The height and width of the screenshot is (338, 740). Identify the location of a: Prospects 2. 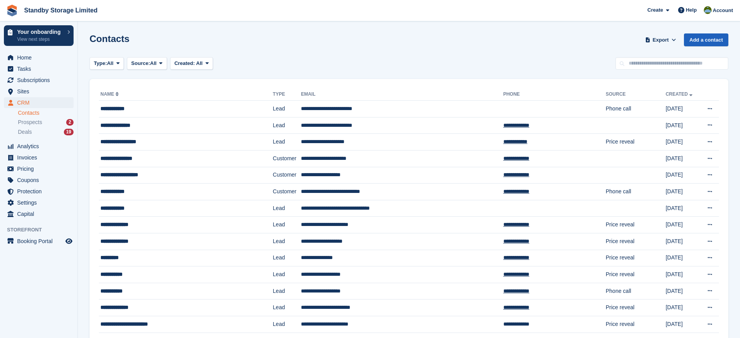
(46, 122).